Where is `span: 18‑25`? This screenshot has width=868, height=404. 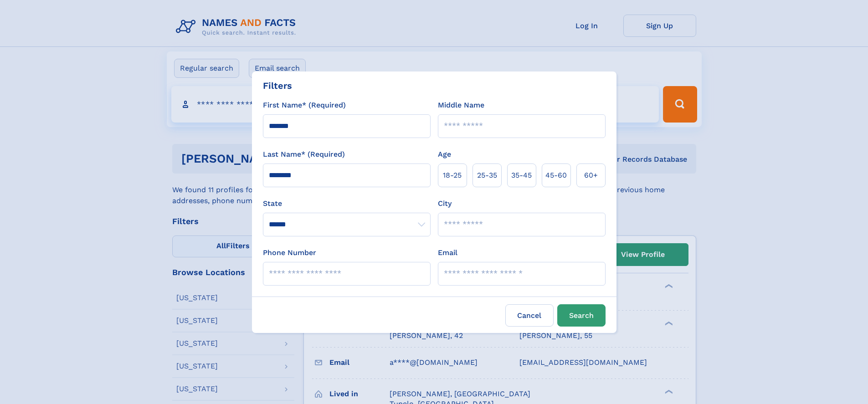
span: 18‑25 is located at coordinates (452, 175).